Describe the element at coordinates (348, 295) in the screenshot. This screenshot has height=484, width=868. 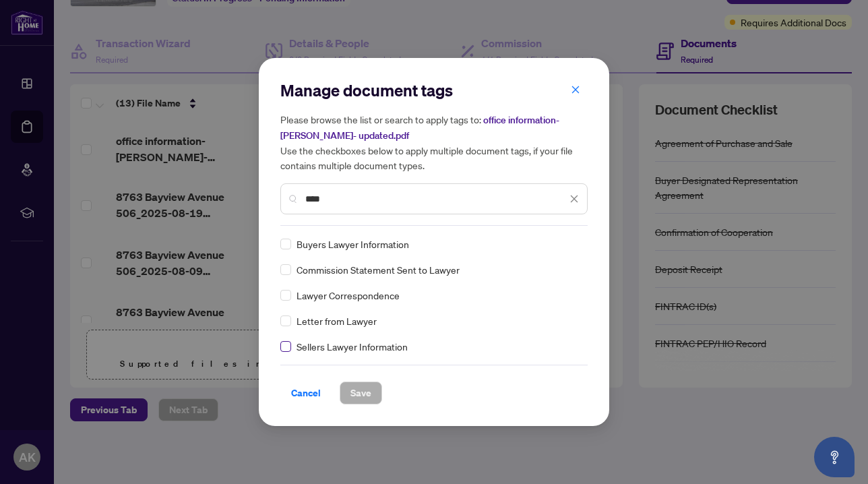
I see `span: Lawyer Correspondence` at that location.